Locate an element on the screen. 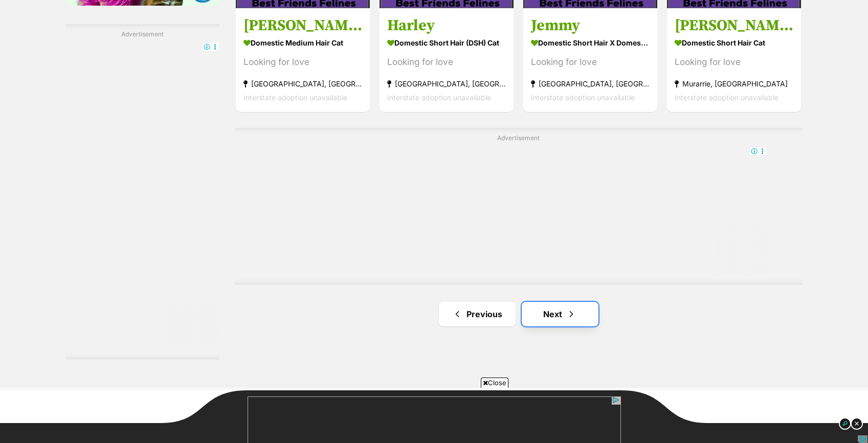 The width and height of the screenshot is (868, 443). h3: Jemmy is located at coordinates (590, 25).